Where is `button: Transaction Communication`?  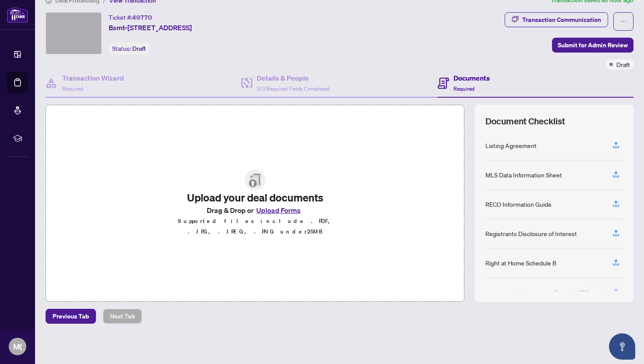 button: Transaction Communication is located at coordinates (557, 20).